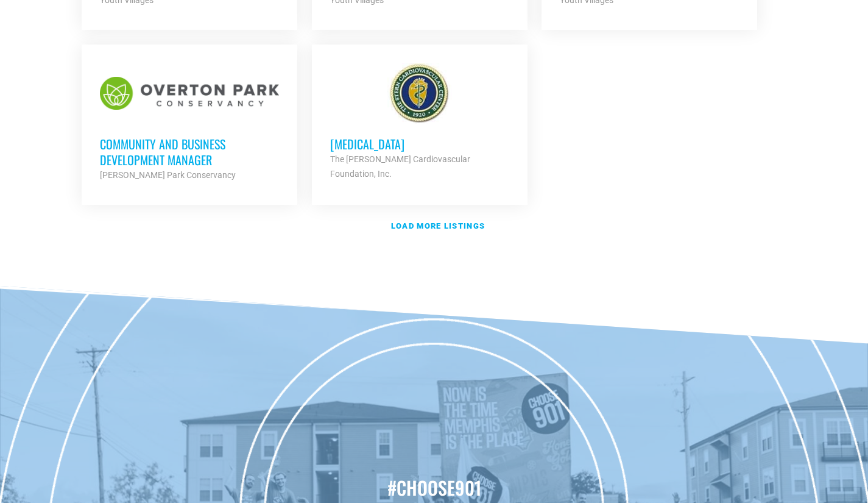  What do you see at coordinates (438, 225) in the screenshot?
I see `strong: Load more listings` at bounding box center [438, 225].